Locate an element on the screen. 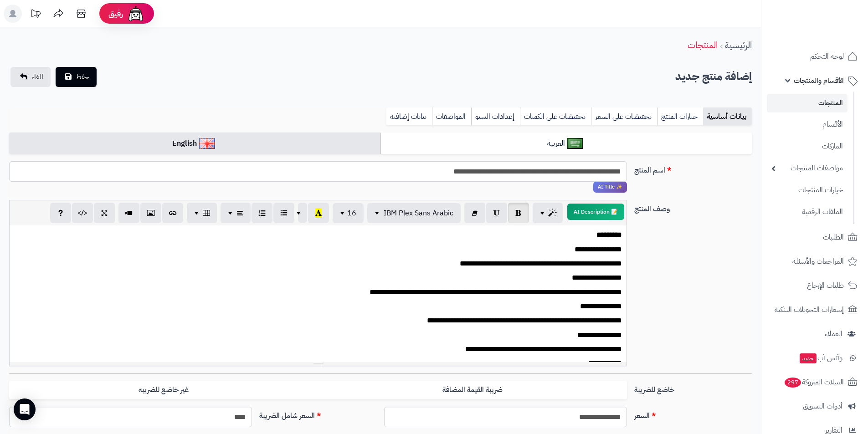 The image size is (868, 434). a: خيارات المنتج is located at coordinates (680, 117).